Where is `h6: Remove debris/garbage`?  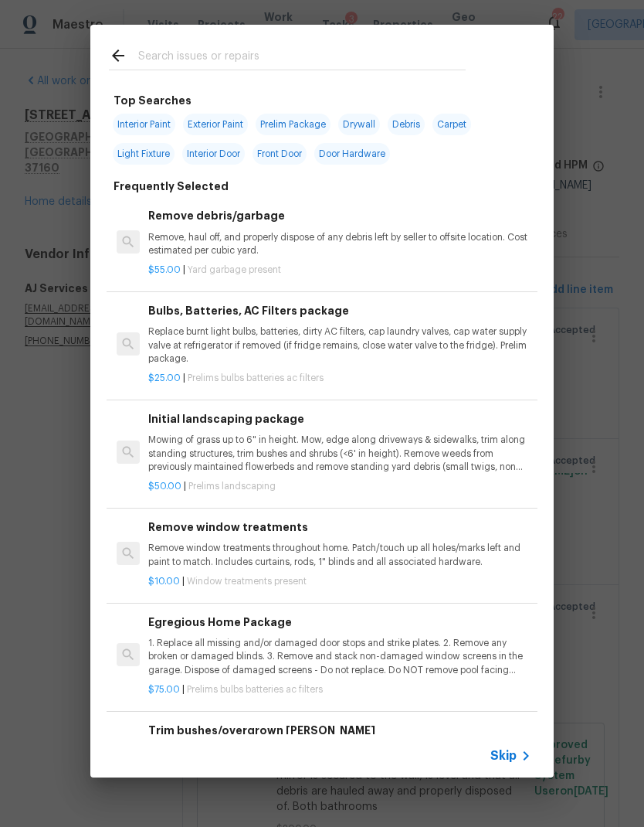 h6: Remove debris/garbage is located at coordinates (340, 215).